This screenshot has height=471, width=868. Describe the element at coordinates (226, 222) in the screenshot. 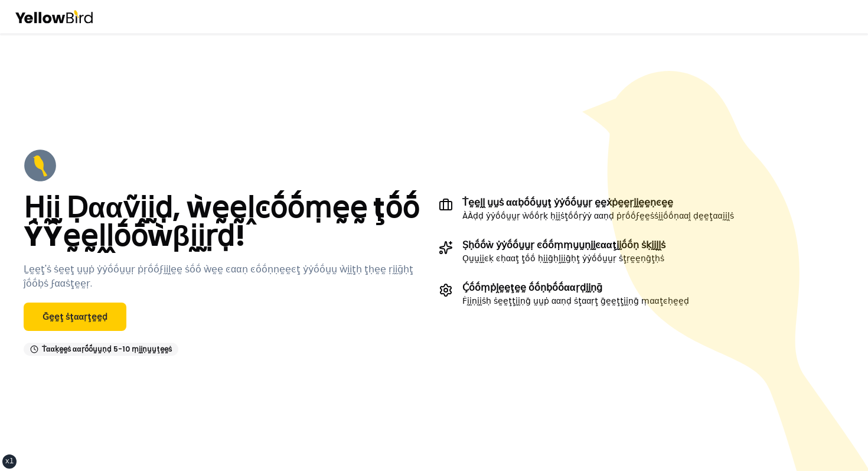

I see `h2: Ḥḭḭ Ḍααṽḭḭḍ, ẁḛḛḽͼṓṓṃḛḛ ţṓṓ ŶŶḛḛḽḽṓṓẁβḭḭṛḍ!` at that location.